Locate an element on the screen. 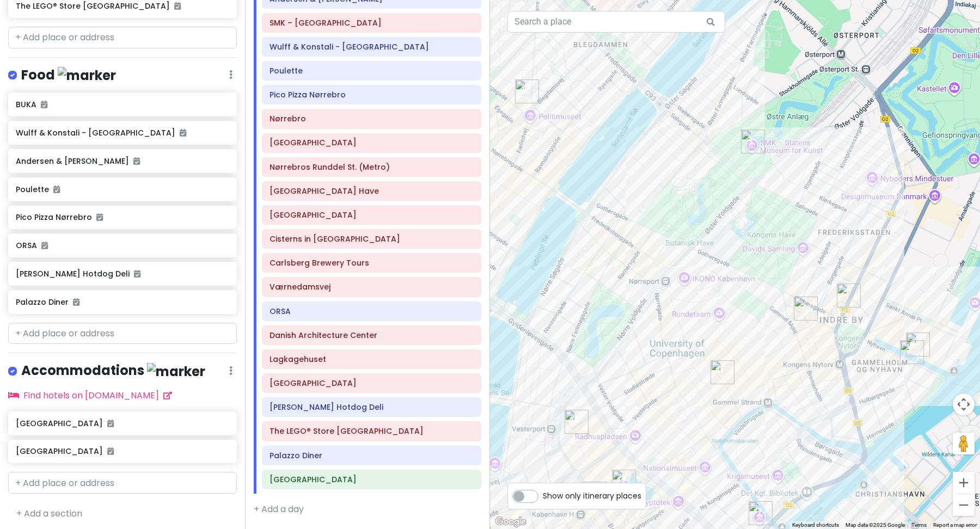 This screenshot has width=980, height=529. h6: Danish Architecture Center is located at coordinates (371, 335).